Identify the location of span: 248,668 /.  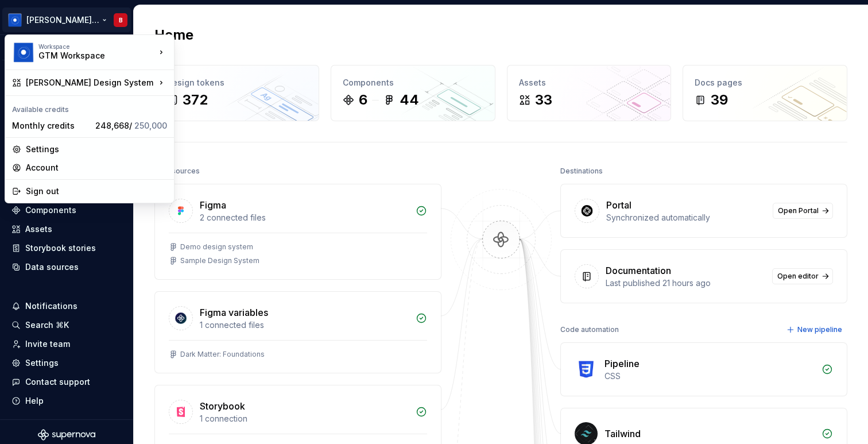
(131, 125).